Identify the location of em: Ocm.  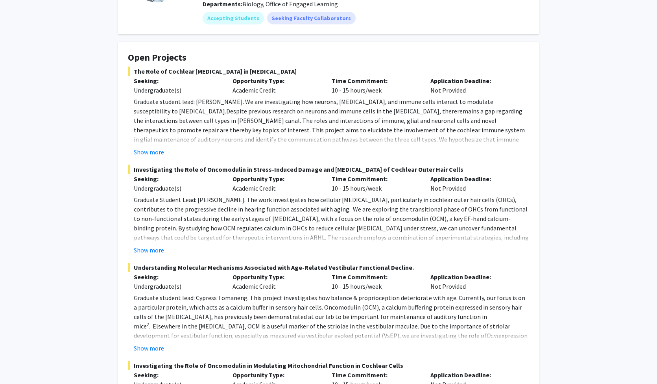
(493, 335).